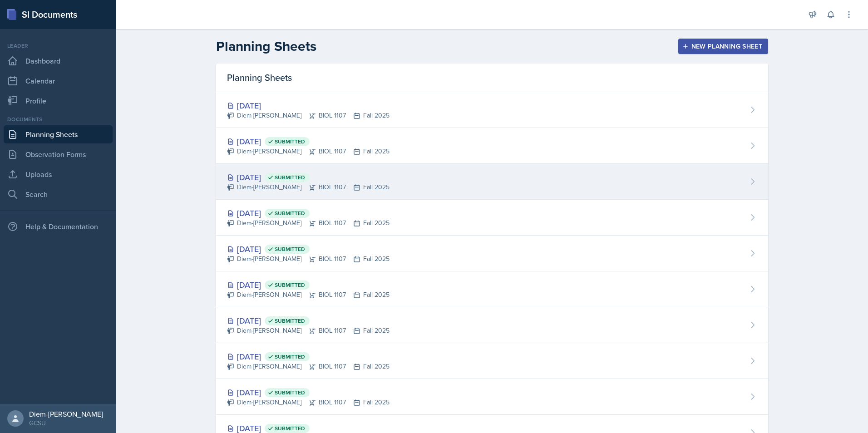 This screenshot has width=868, height=433. I want to click on div: GCSU, so click(66, 423).